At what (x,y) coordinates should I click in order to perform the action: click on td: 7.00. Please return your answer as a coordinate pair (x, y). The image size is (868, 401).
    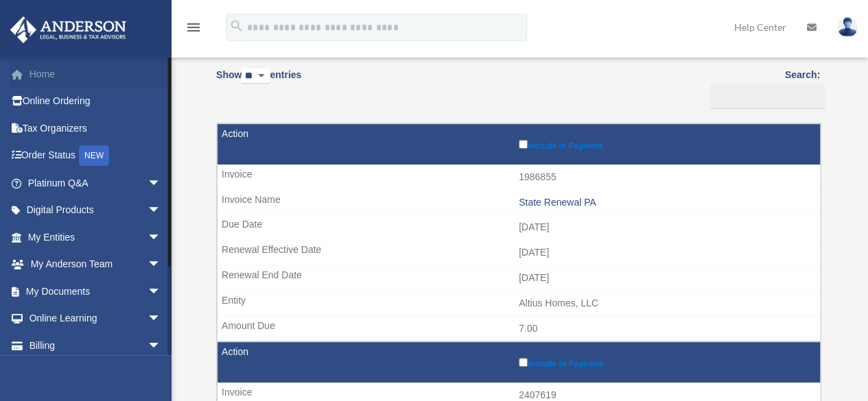
    Looking at the image, I should click on (519, 329).